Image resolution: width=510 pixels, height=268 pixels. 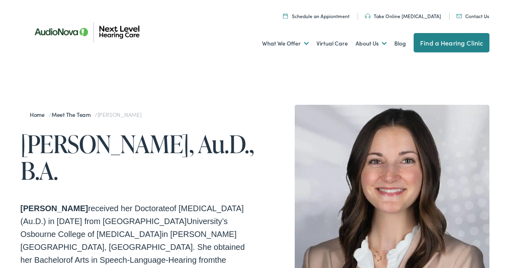 I want to click on a: Find a Hearing Clinic, so click(x=452, y=43).